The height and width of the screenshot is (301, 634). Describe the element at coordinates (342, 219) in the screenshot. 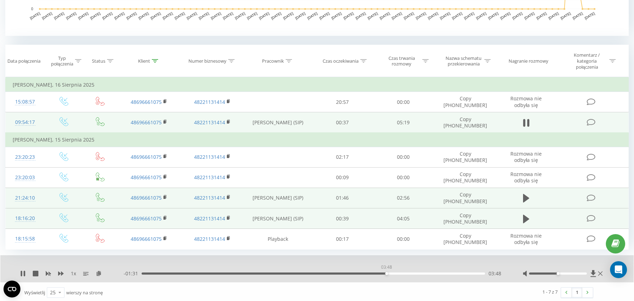

I see `td: 00:39` at that location.